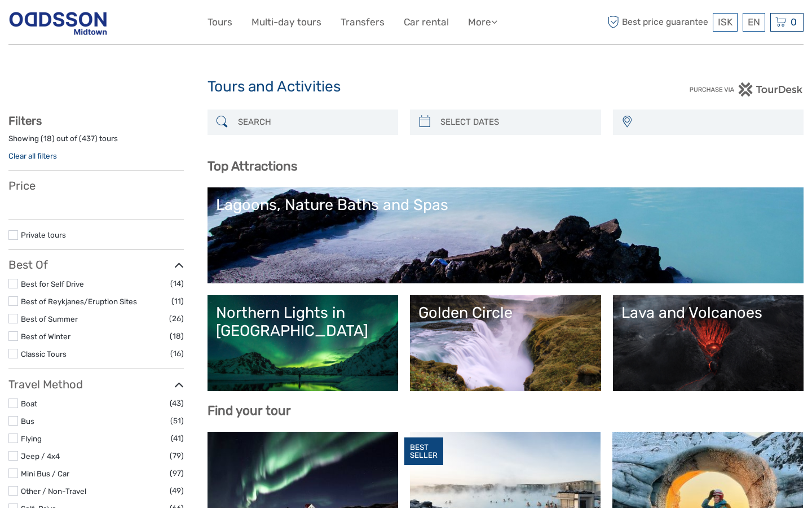  Describe the element at coordinates (506, 235) in the screenshot. I see `a: Lagoons, Nature Baths and Spas` at that location.